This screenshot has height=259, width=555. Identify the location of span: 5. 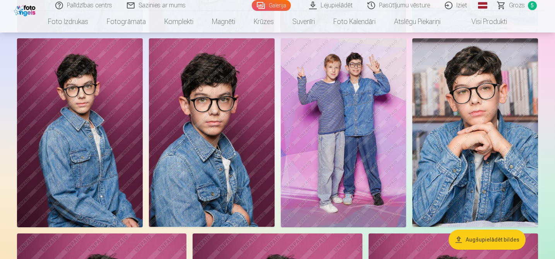
(532, 5).